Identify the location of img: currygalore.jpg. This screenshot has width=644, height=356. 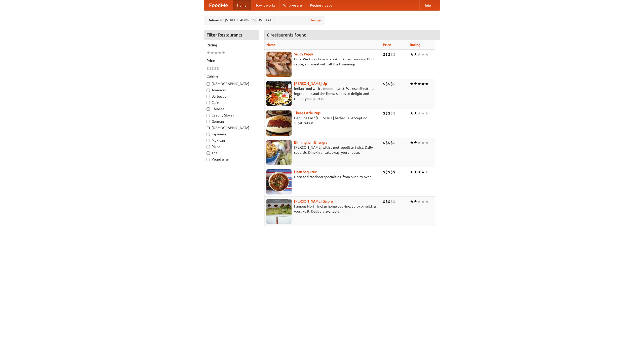
(279, 211).